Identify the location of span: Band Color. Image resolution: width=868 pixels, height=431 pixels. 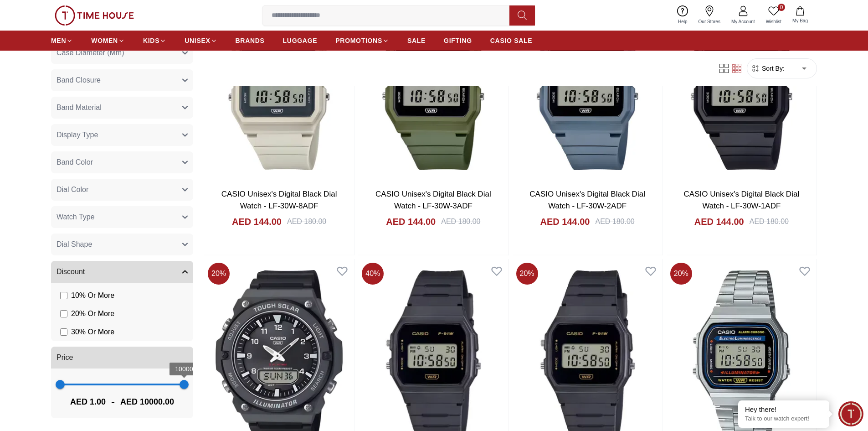
(75, 162).